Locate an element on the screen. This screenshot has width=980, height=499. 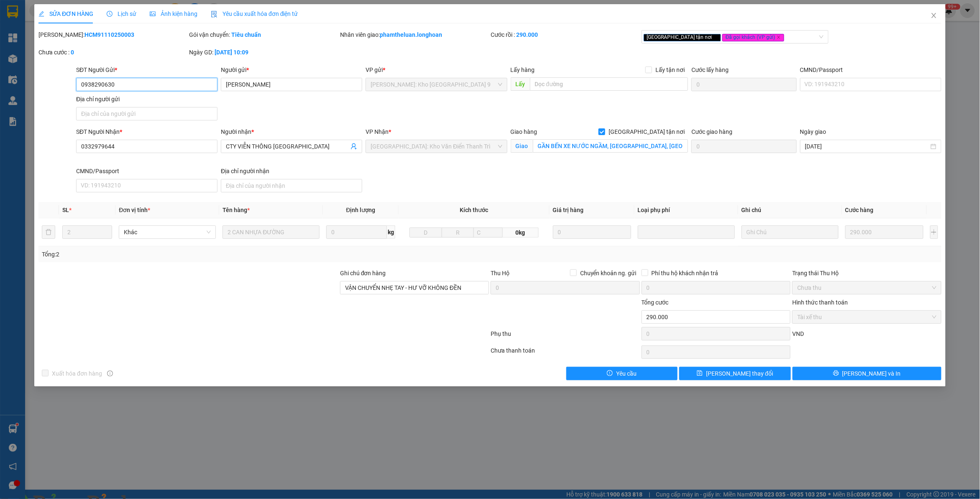
span: VND is located at coordinates (798, 334).